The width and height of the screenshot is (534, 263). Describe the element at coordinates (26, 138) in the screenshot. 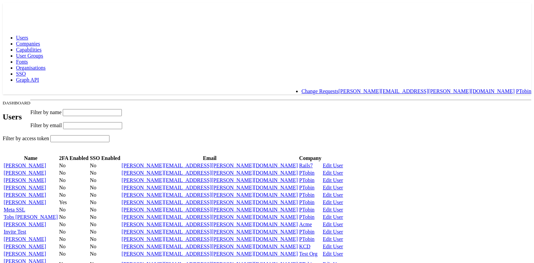

I see `span: Filter by access token` at that location.